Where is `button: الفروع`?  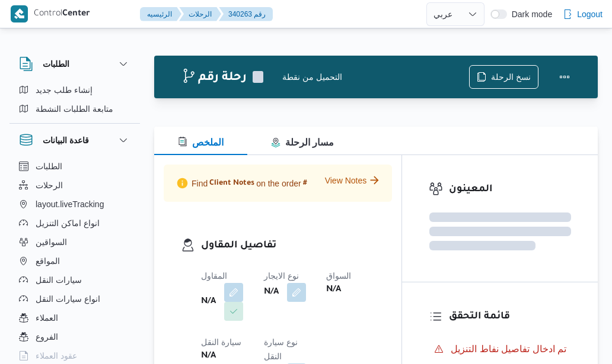
button: الفروع is located at coordinates (75, 337).